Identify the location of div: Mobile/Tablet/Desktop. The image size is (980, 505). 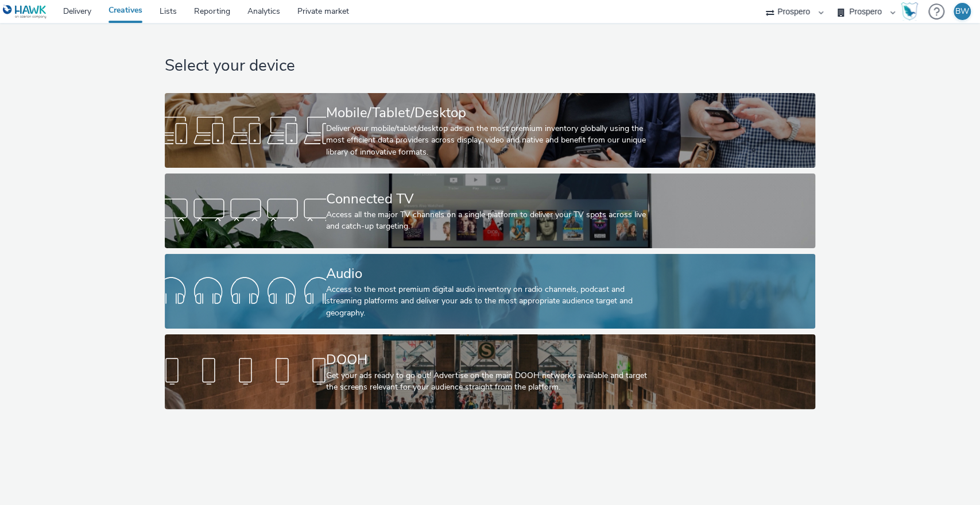
(488, 113).